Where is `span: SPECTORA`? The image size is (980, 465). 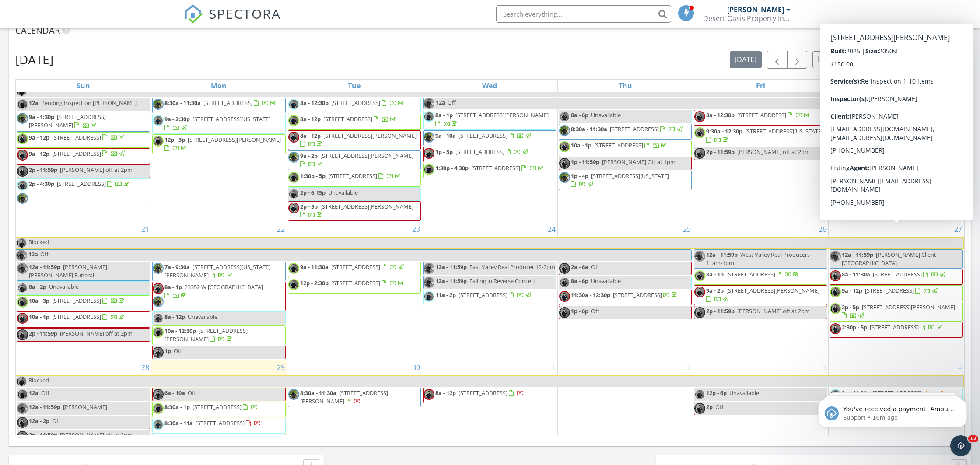
span: SPECTORA is located at coordinates (245, 14).